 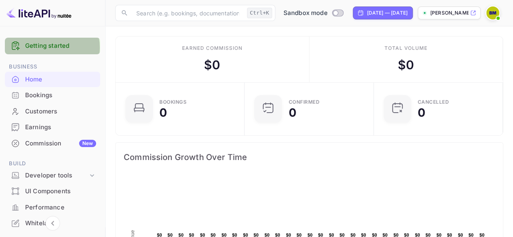 What do you see at coordinates (39, 13) in the screenshot?
I see `img: LiteAPI logo` at bounding box center [39, 13].